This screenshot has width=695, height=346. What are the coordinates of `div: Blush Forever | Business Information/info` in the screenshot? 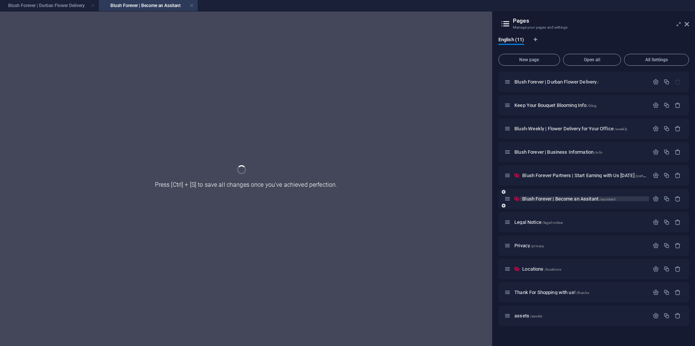 It's located at (580, 152).